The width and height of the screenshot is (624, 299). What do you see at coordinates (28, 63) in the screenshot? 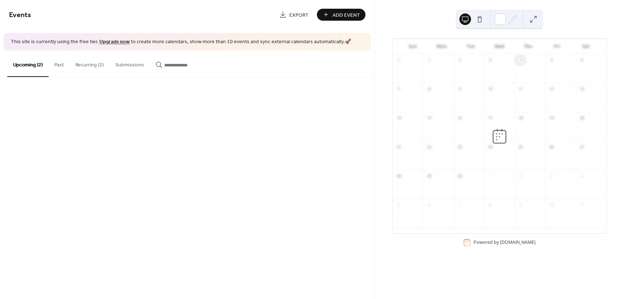
I see `button: Upcoming (2)` at bounding box center [28, 63].